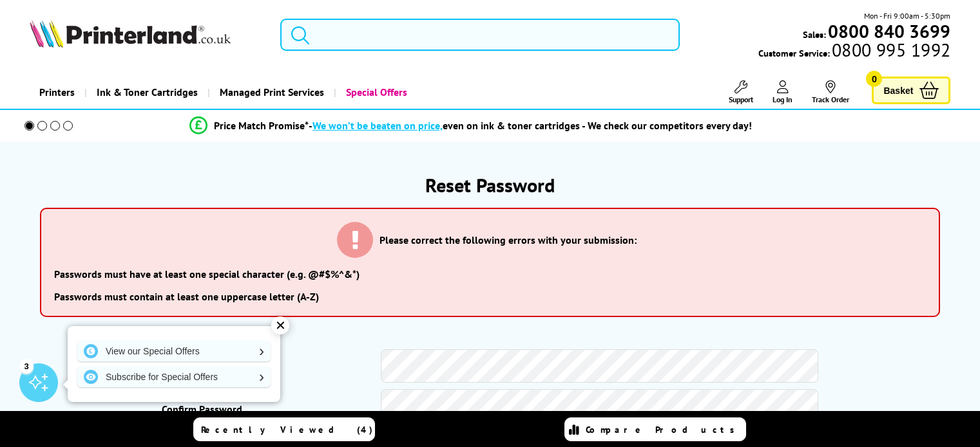 This screenshot has width=980, height=447. I want to click on a: 0800 840 3699, so click(888, 31).